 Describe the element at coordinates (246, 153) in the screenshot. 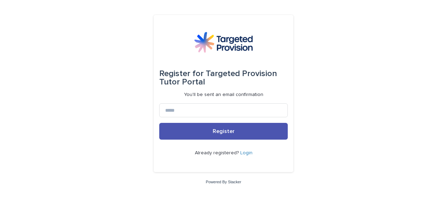

I see `a: Login` at that location.